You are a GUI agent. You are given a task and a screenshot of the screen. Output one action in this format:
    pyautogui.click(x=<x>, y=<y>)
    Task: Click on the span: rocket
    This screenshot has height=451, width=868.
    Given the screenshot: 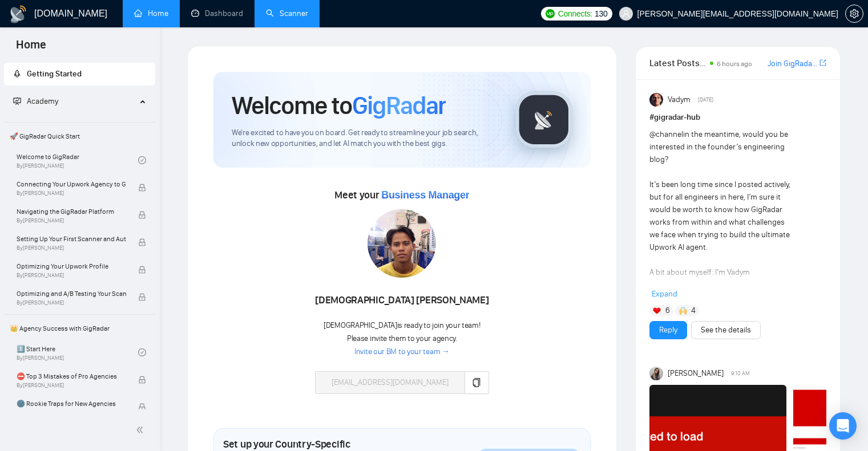 What is the action you would take?
    pyautogui.click(x=17, y=74)
    